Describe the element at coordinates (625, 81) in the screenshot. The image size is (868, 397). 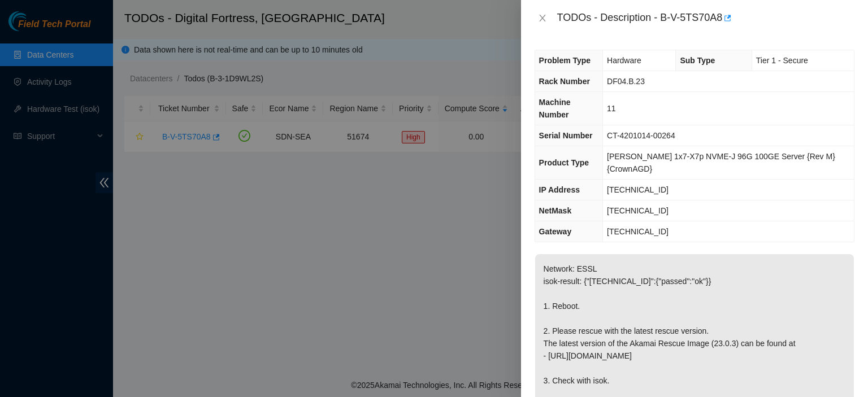
I see `span: DF04.B.23` at that location.